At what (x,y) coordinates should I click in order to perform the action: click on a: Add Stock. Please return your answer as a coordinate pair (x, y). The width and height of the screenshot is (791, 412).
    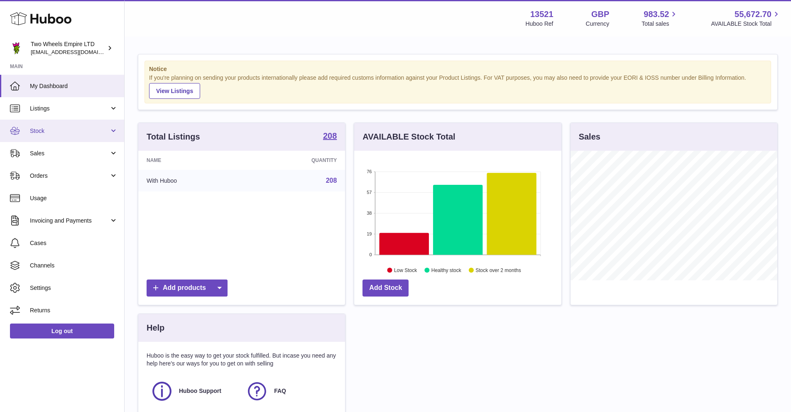
    Looking at the image, I should click on (385, 288).